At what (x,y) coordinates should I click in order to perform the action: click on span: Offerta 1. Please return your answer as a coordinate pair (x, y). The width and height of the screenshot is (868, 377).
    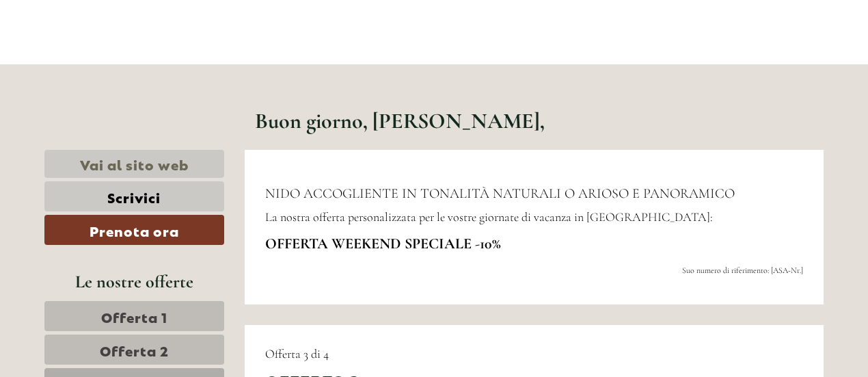
    Looking at the image, I should click on (134, 316).